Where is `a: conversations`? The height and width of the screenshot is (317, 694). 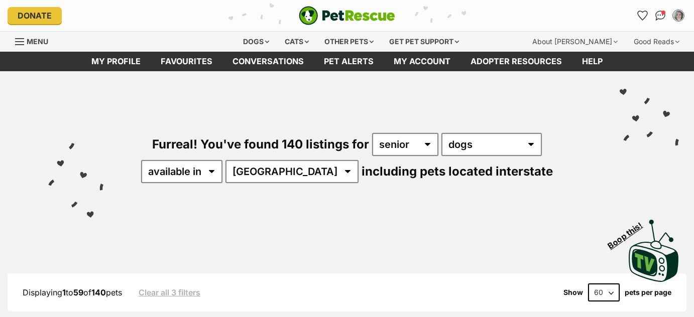 a: conversations is located at coordinates (268, 61).